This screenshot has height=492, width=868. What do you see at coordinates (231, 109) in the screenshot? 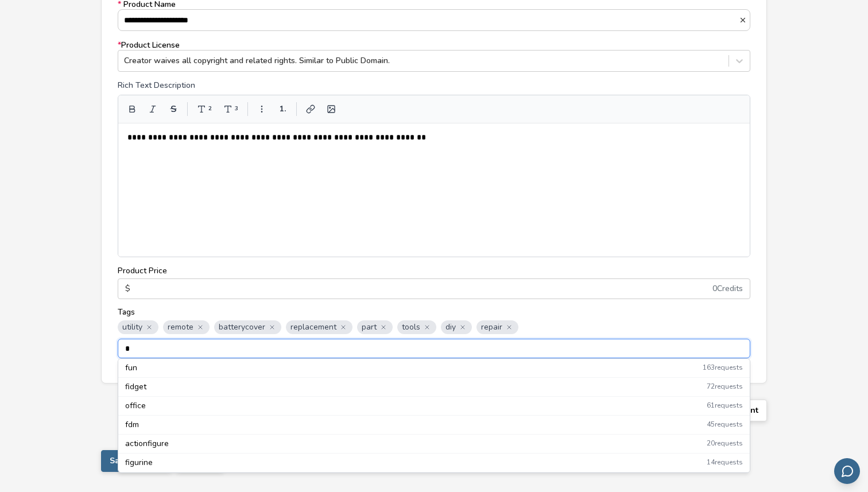
I see `button: 3` at bounding box center [231, 109].